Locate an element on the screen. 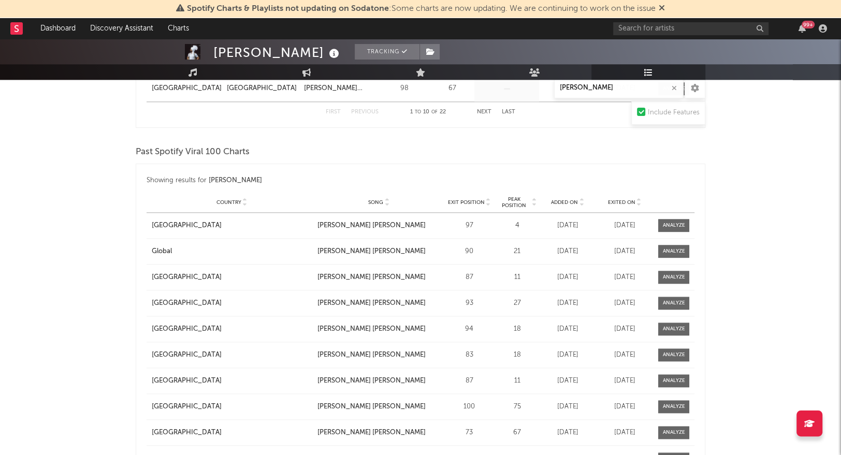  a: Charts is located at coordinates (178, 28).